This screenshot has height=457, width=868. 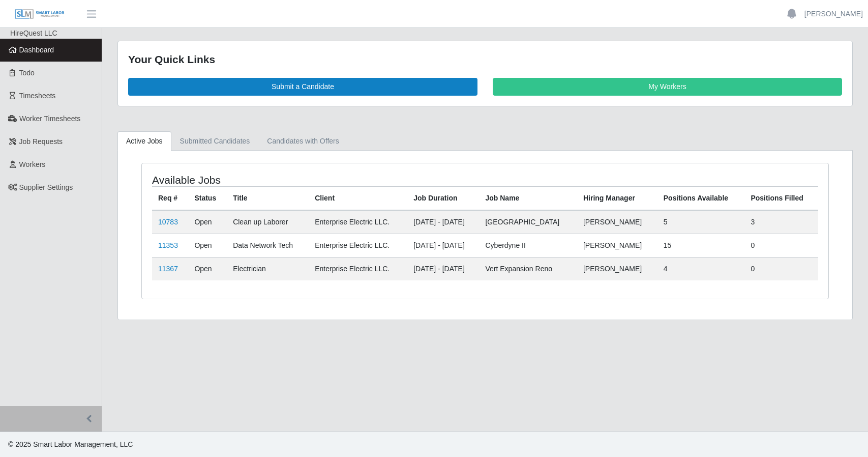 What do you see at coordinates (168, 268) in the screenshot?
I see `a: 11367` at bounding box center [168, 268].